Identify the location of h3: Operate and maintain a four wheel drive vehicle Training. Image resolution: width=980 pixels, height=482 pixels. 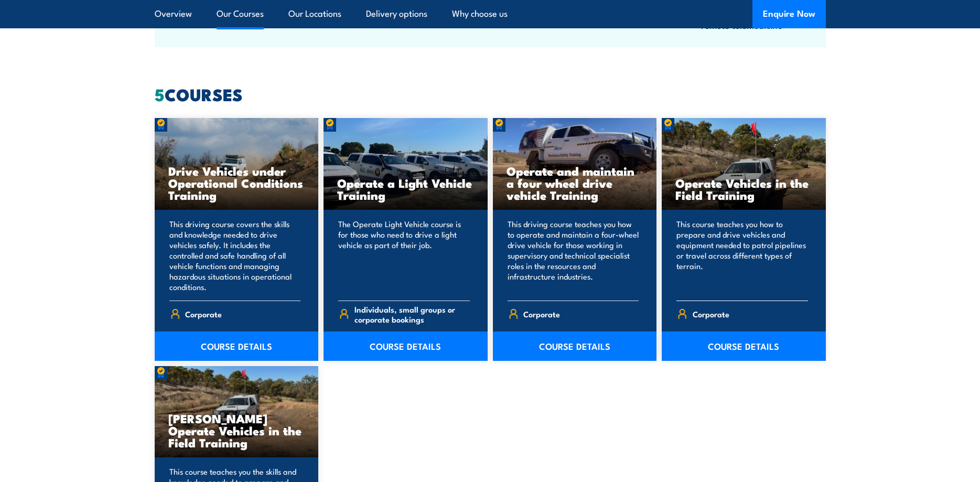
(574, 183).